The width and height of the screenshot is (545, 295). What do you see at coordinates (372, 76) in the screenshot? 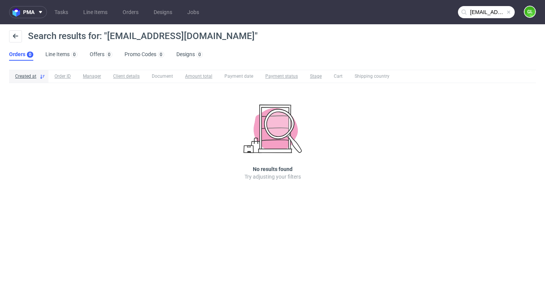
I see `span: Shipping country` at bounding box center [372, 76].